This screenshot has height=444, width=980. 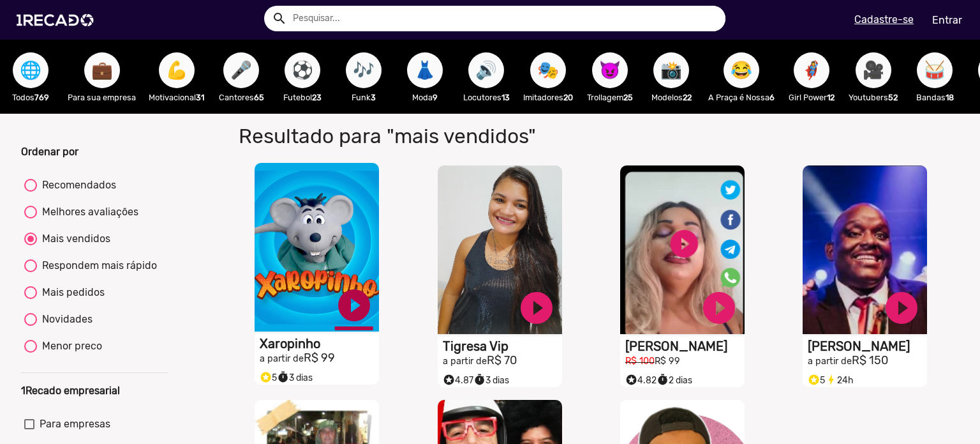 What do you see at coordinates (568, 97) in the screenshot?
I see `b: 20` at bounding box center [568, 97].